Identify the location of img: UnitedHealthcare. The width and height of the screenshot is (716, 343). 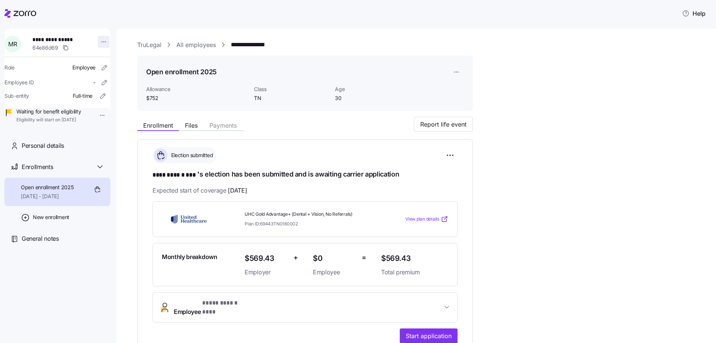
(189, 219).